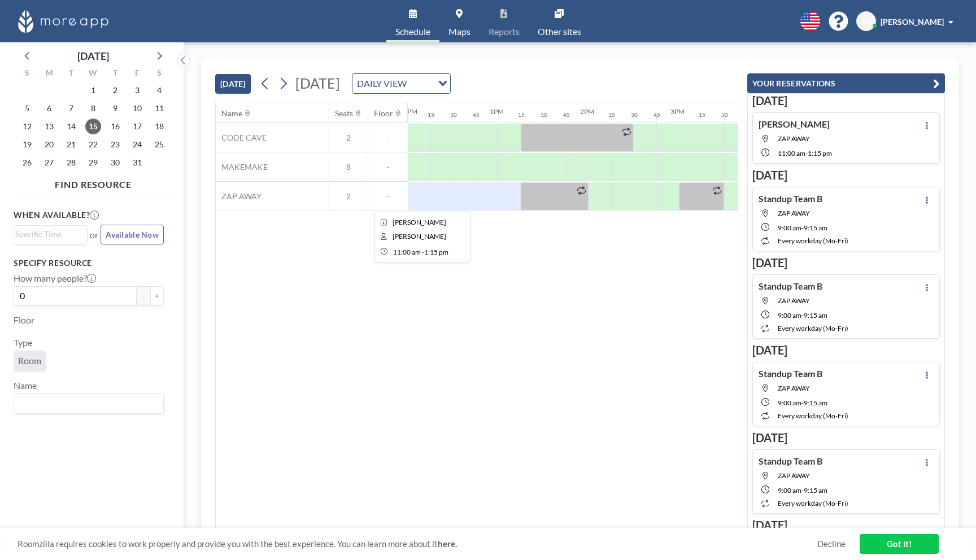 This screenshot has width=976, height=560. Describe the element at coordinates (49, 145) in the screenshot. I see `span: Monday, October 20, 2025` at that location.